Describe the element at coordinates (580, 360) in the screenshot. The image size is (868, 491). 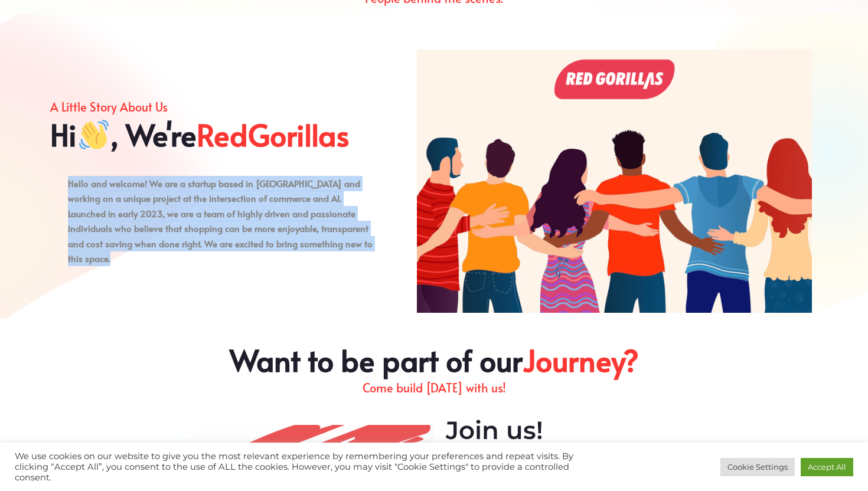
I see `span: Journey?` at that location.